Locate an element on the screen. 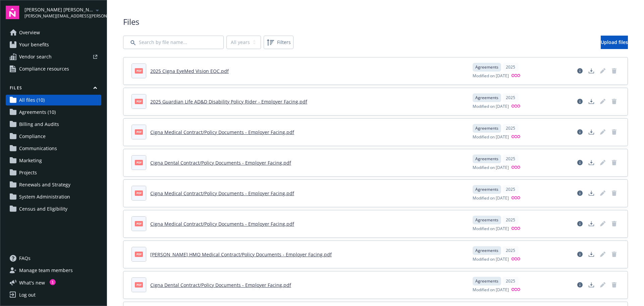 This screenshot has height=306, width=644. span: FAQs is located at coordinates (25, 258).